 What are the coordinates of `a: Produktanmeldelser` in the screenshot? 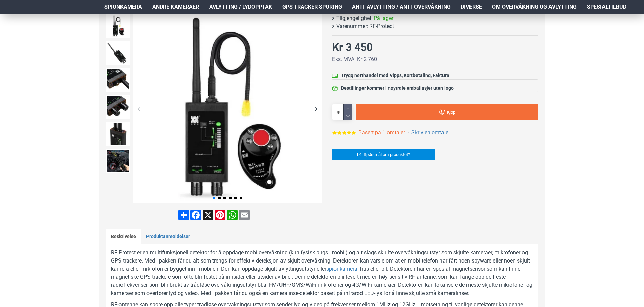 It's located at (168, 237).